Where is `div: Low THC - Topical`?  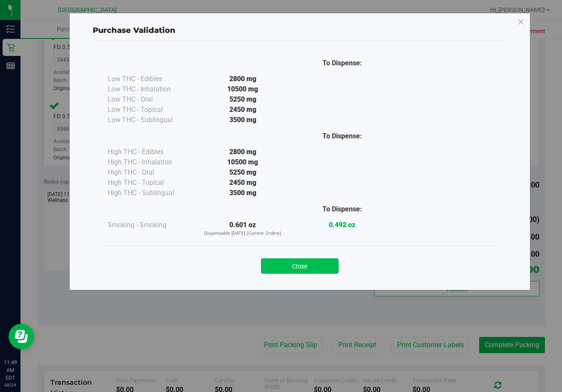 div: Low THC - Topical is located at coordinates (150, 110).